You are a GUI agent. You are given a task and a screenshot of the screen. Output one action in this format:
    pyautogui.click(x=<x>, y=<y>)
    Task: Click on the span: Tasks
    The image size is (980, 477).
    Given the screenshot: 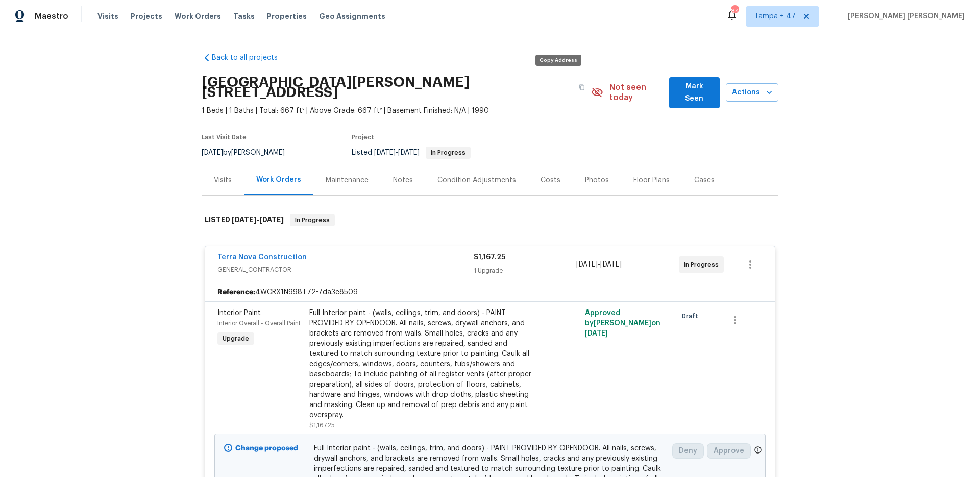 What is the action you would take?
    pyautogui.click(x=244, y=16)
    